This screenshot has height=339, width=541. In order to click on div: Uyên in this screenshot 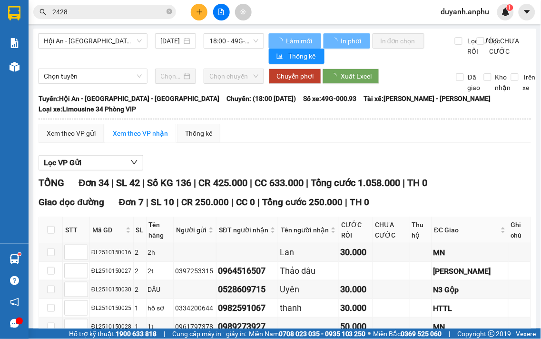, I will do `click(308, 289)`.